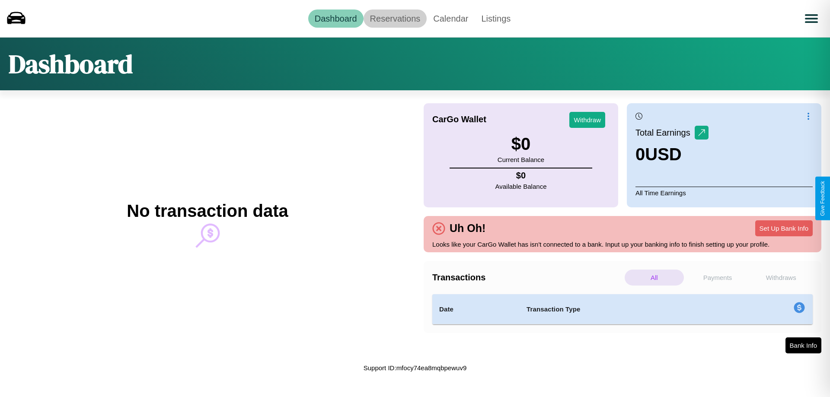  What do you see at coordinates (587, 120) in the screenshot?
I see `button: Withdraw` at bounding box center [587, 120].